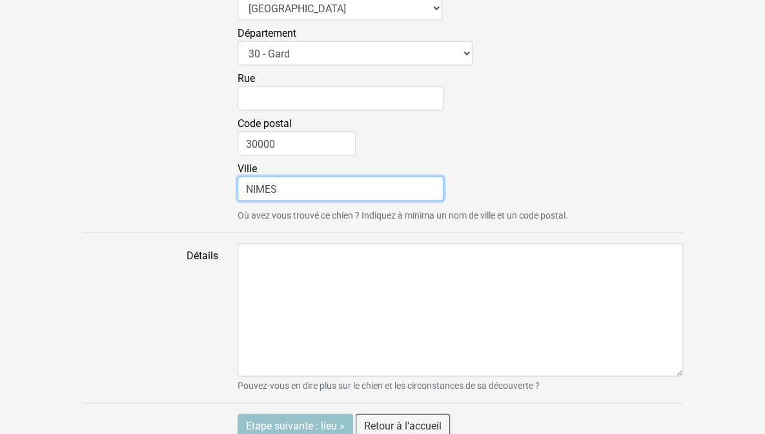 This screenshot has width=765, height=434. What do you see at coordinates (355, 46) in the screenshot?
I see `label: Département` at bounding box center [355, 46].